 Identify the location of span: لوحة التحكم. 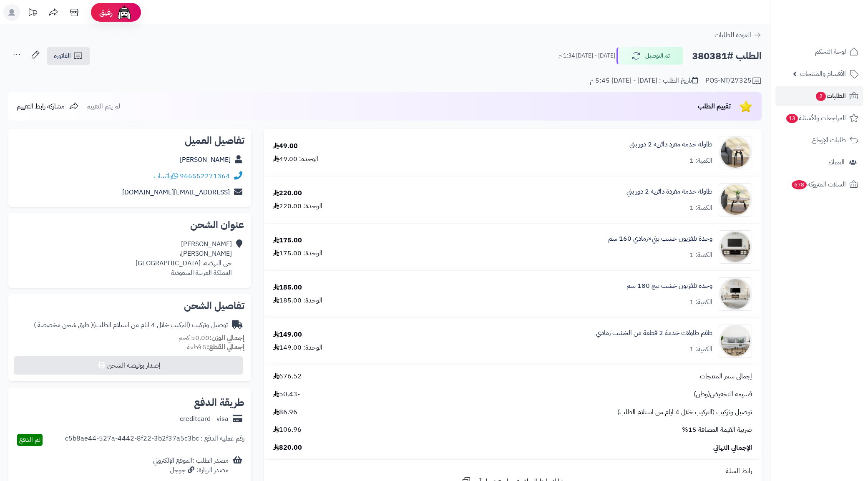
(831, 52).